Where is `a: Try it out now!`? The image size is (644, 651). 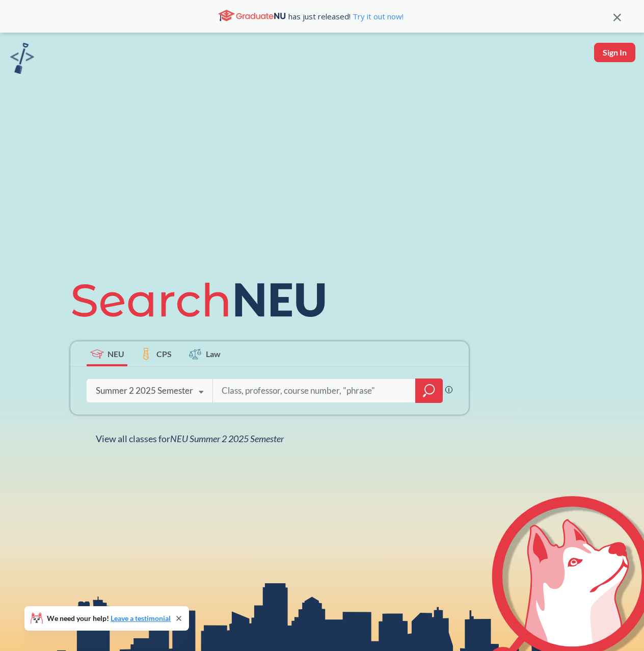 a: Try it out now! is located at coordinates (377, 17).